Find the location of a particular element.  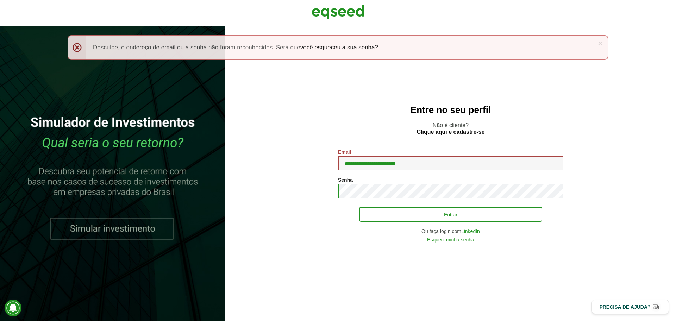

label: Email is located at coordinates (344, 152).